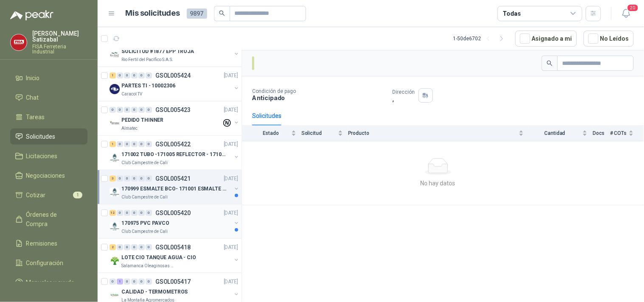 The width and height of the screenshot is (644, 302). Describe the element at coordinates (271, 133) in the screenshot. I see `span: Estado` at that location.